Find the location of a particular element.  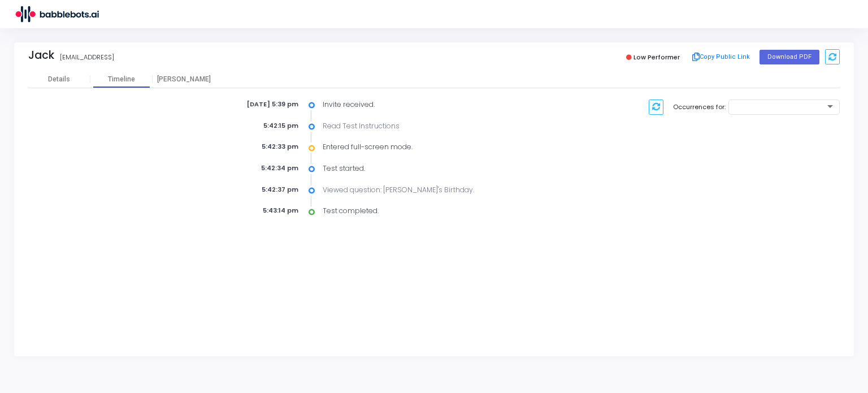

button: Copy Public Link is located at coordinates (721, 57).